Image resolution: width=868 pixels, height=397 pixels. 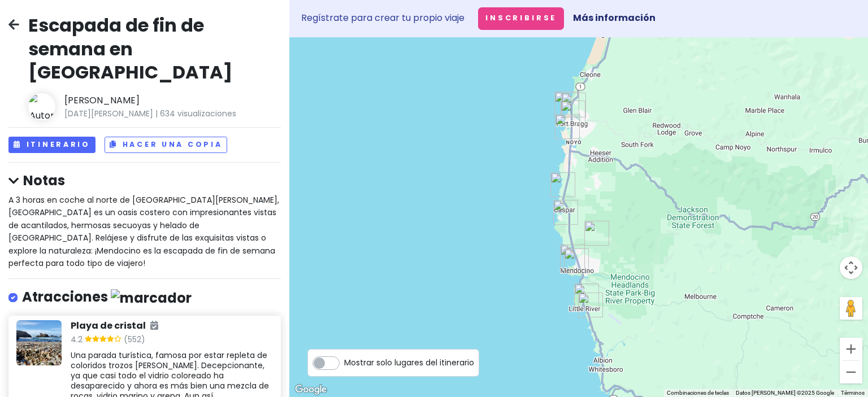 What do you see at coordinates (44, 180) in the screenshot?
I see `font: Notas` at bounding box center [44, 180].